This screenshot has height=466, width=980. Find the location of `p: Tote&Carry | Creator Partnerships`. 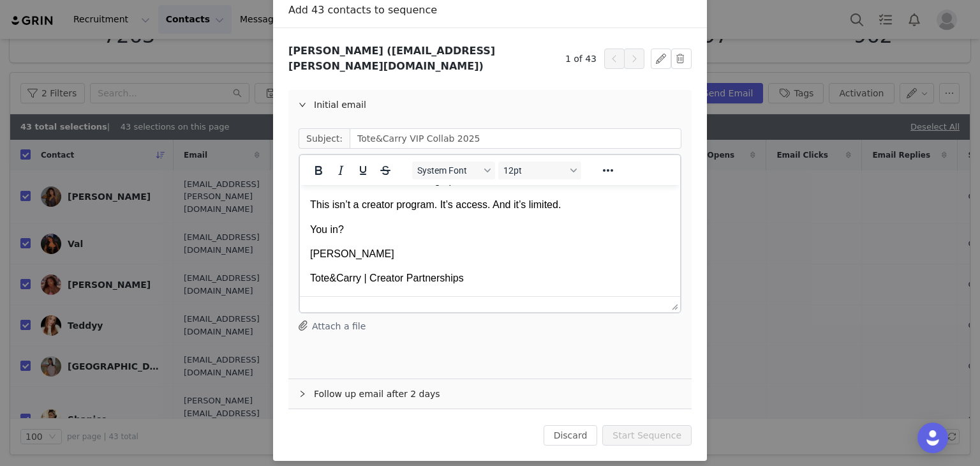

p: Tote&Carry | Creator Partnerships is located at coordinates (190, 93).